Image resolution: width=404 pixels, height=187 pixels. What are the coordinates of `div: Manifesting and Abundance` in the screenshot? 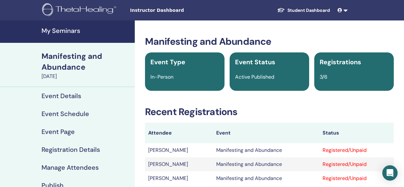 It's located at (86, 62).